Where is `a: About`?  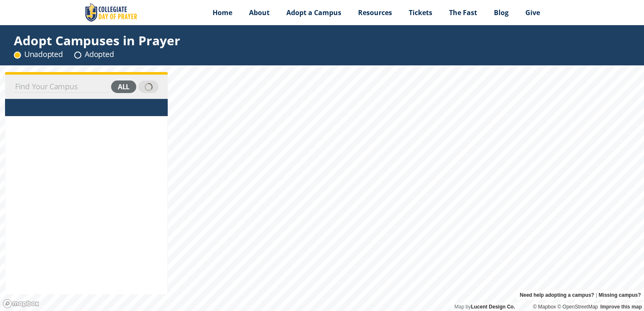 a: About is located at coordinates (259, 13).